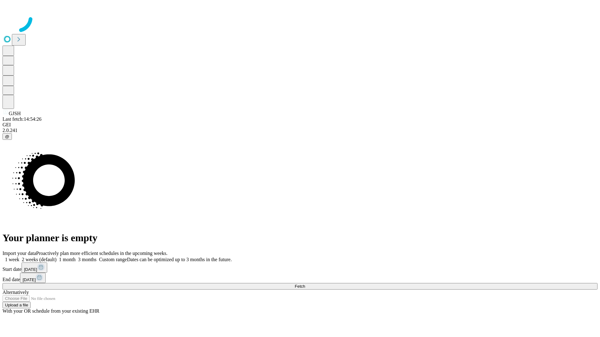 Image resolution: width=600 pixels, height=337 pixels. I want to click on button: Fetch, so click(300, 287).